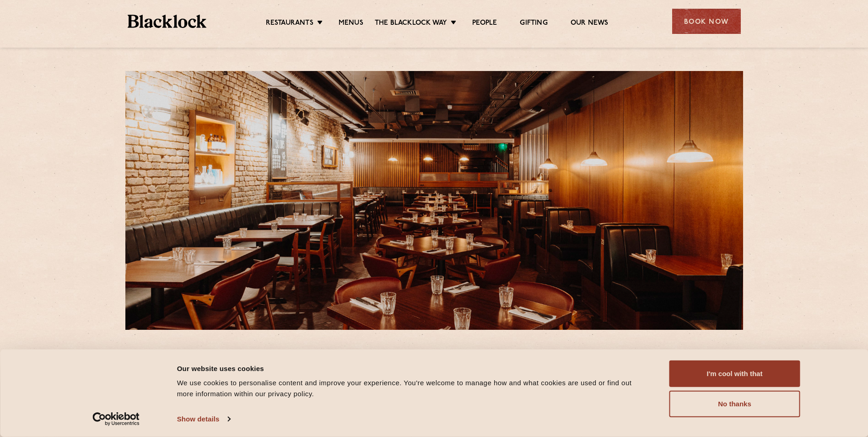 The image size is (868, 437). Describe the element at coordinates (706, 21) in the screenshot. I see `div: Book Now` at that location.